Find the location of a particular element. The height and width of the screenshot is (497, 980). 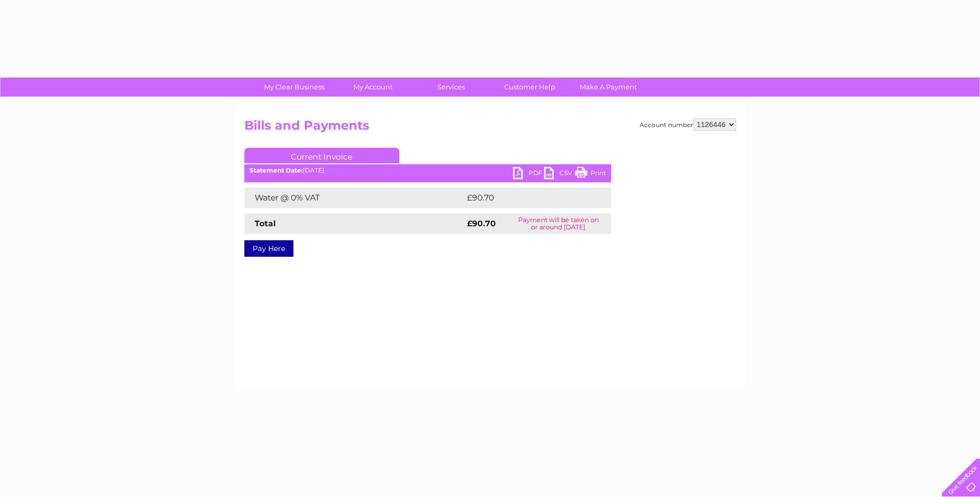

div: Account number is located at coordinates (688, 125).